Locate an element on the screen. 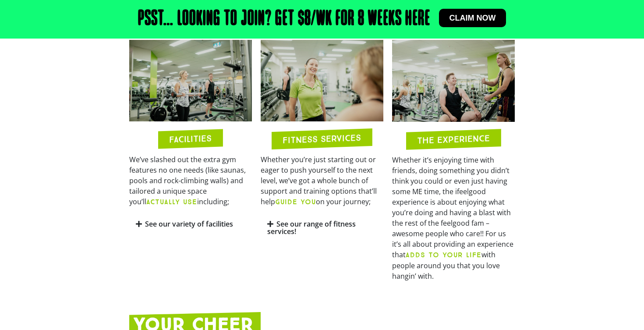  b: GUIDE YOU is located at coordinates (295, 202).